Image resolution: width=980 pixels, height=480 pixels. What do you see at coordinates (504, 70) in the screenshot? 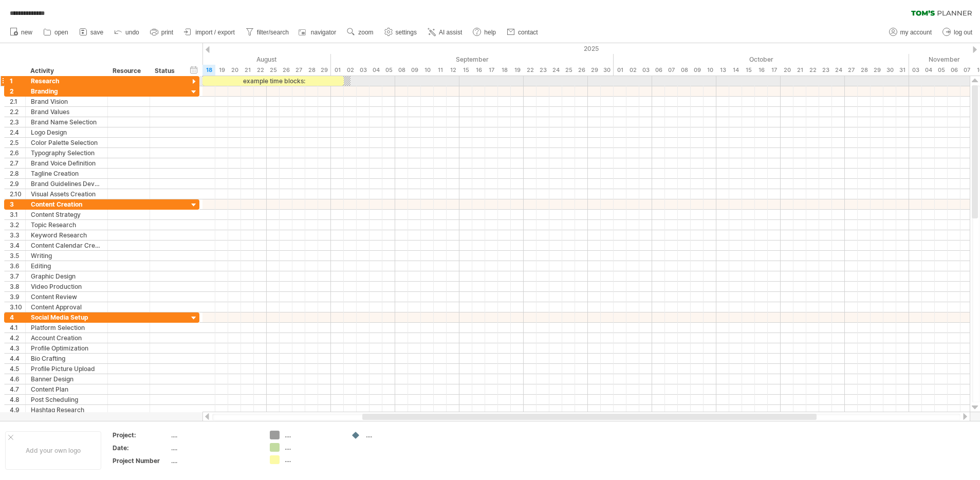
I see `div: Thursday, 18 September 2025` at bounding box center [504, 70].